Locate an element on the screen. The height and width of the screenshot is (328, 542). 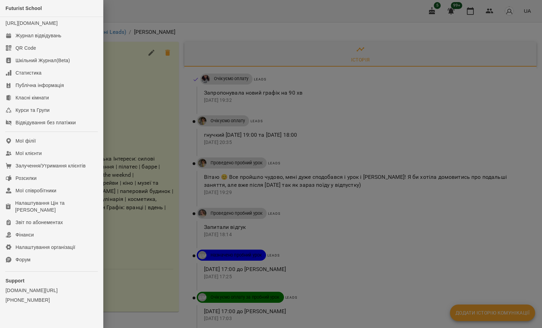
span: Futurist School is located at coordinates (24, 8).